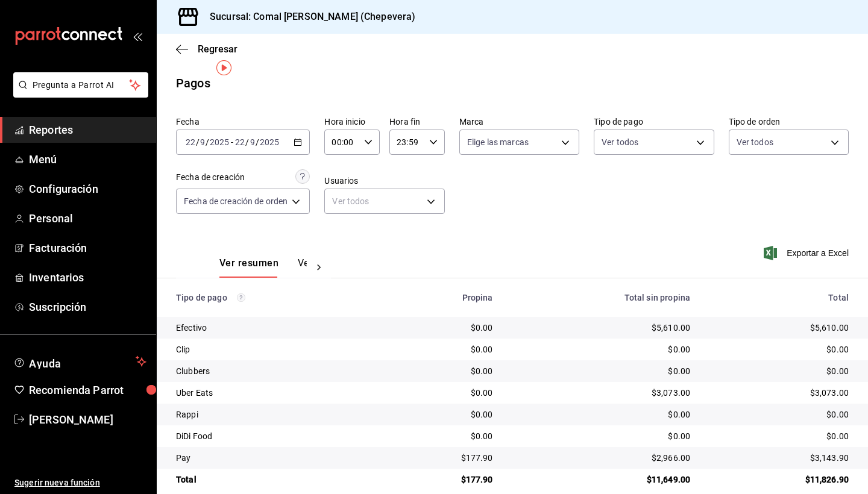 The image size is (868, 494). What do you see at coordinates (224, 67) in the screenshot?
I see `button: Tooltip marker` at bounding box center [224, 67].